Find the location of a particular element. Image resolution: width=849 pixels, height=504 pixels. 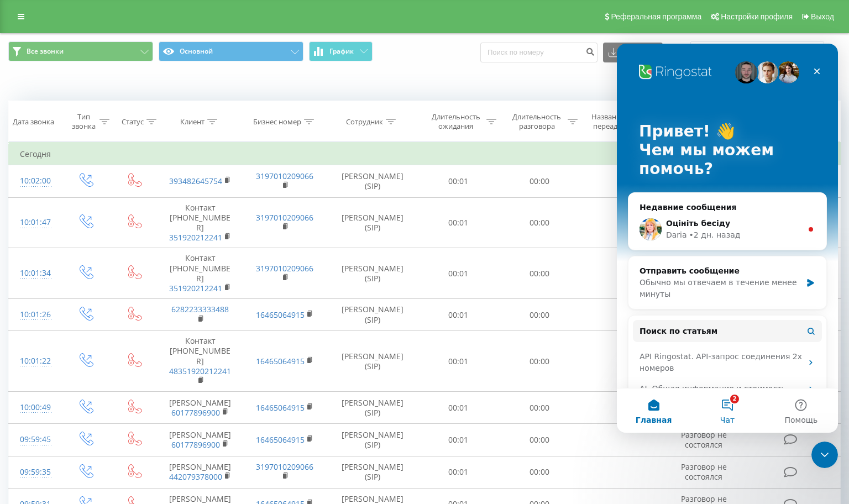

button: Чат is located at coordinates (110, 367).